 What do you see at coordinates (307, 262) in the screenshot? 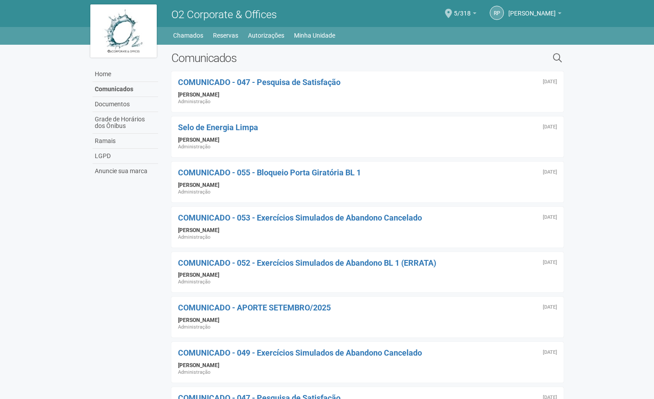
I see `a: COMUNICADO - 052 - Exercícios Simulados de Abandono BL 1 (ERRATA)` at bounding box center [307, 262].